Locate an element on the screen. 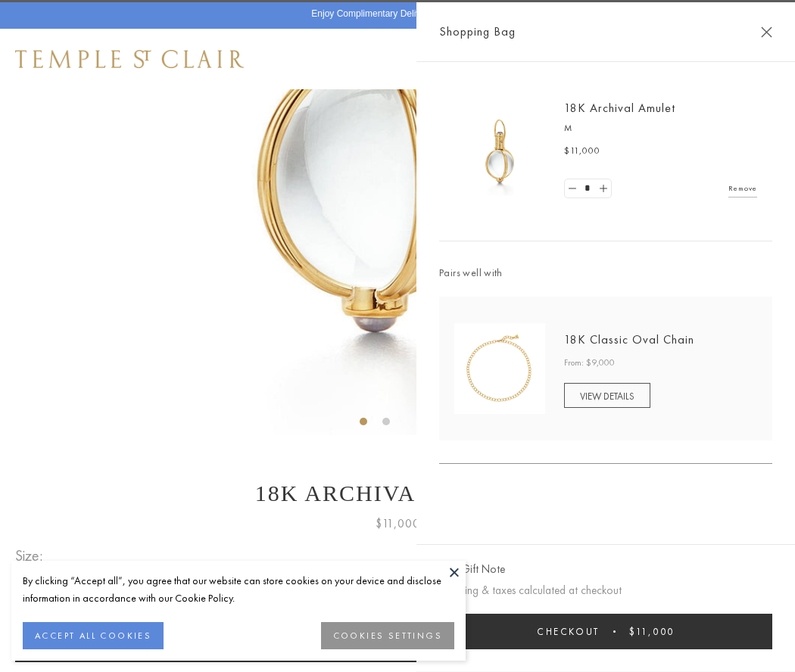 The image size is (795, 672). p: Enjoy Complimentary Delivery & Returns is located at coordinates (393, 14).